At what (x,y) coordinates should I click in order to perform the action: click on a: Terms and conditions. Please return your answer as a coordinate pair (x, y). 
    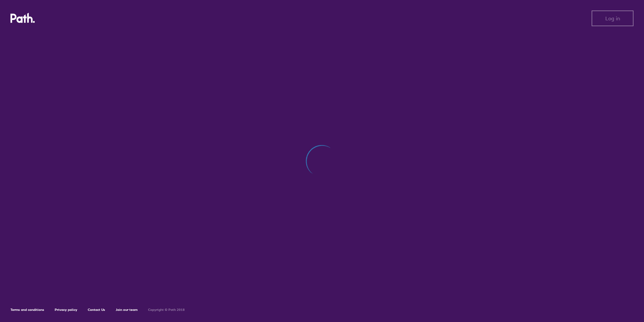
    Looking at the image, I should click on (27, 310).